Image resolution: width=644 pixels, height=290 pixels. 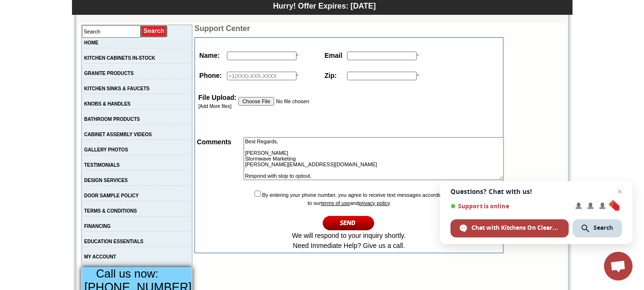 What do you see at coordinates (209, 55) in the screenshot?
I see `strong: Name:` at bounding box center [209, 55].